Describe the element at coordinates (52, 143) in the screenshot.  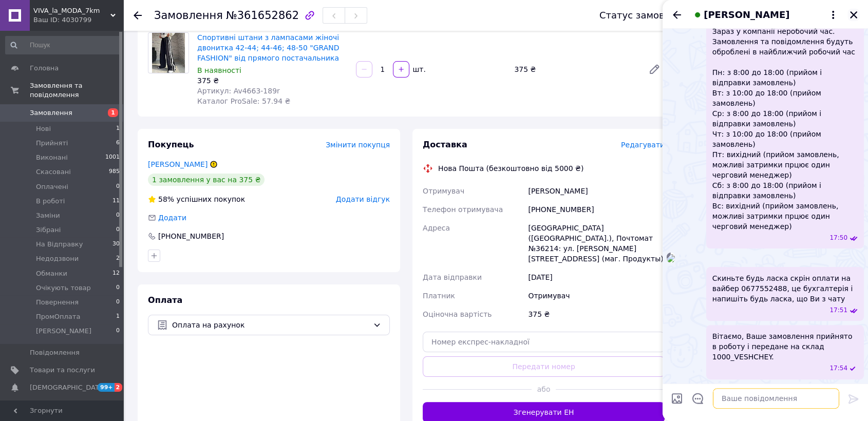
I see `span: Прийняті` at that location.